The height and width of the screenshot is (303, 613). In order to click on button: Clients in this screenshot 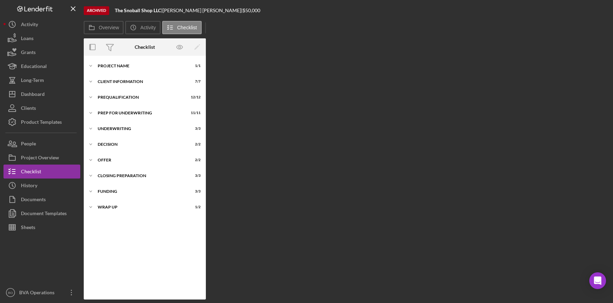, I will do `click(42, 108)`.